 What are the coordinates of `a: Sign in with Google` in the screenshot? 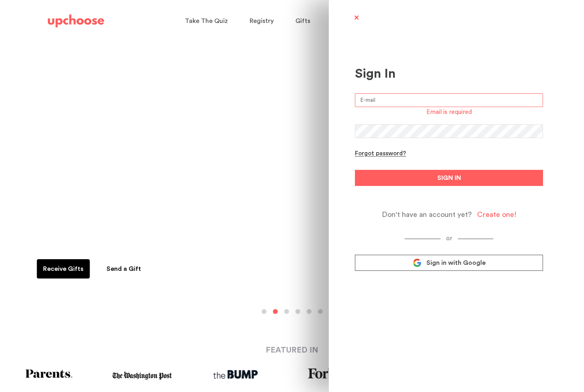 It's located at (449, 263).